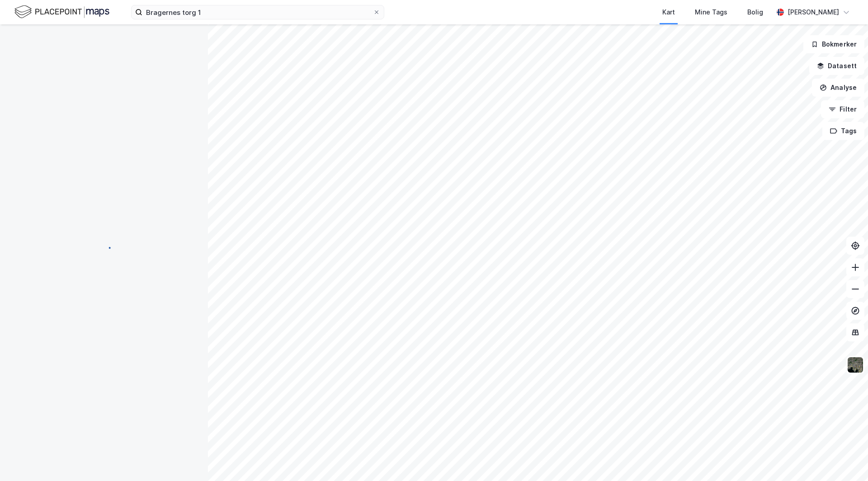 Image resolution: width=868 pixels, height=481 pixels. I want to click on div: Mine Tags, so click(712, 12).